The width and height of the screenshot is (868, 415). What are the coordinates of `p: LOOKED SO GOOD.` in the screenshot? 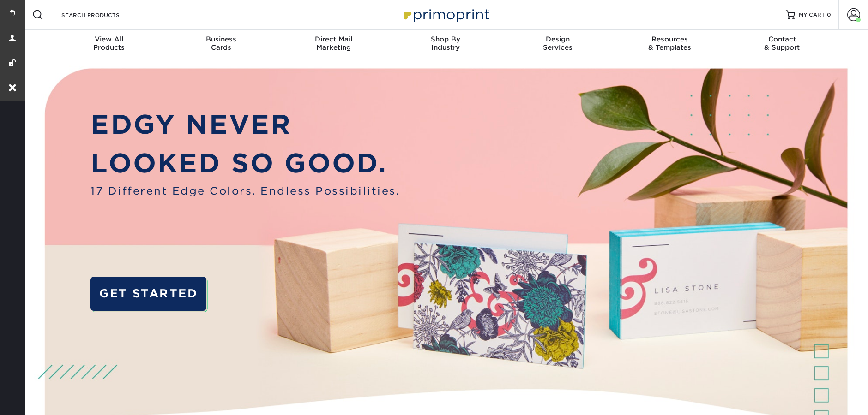 It's located at (245, 164).